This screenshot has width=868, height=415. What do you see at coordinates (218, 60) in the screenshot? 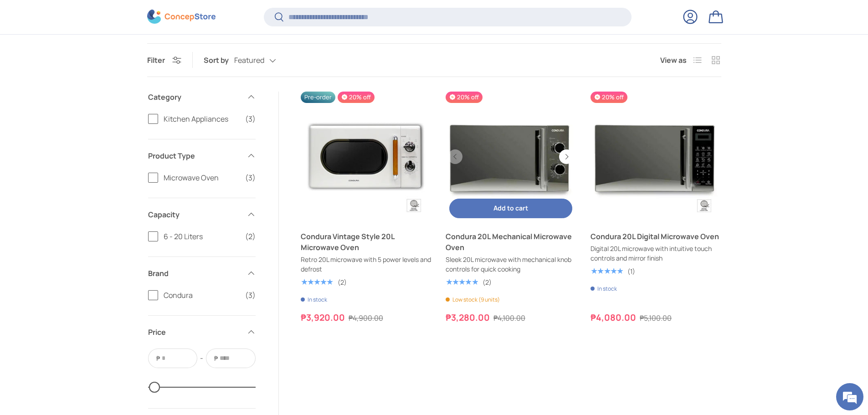
I see `label: Sort by` at bounding box center [218, 60].